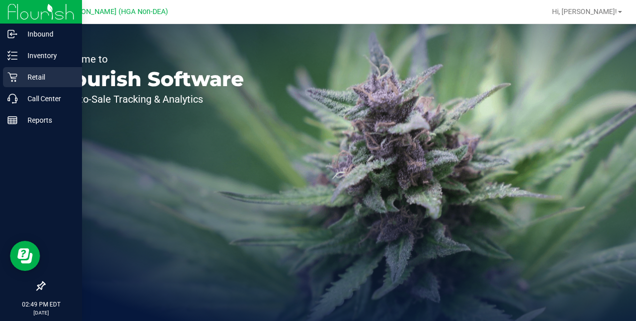 The height and width of the screenshot is (321, 636). I want to click on inline-svg: Inventory, so click(13, 56).